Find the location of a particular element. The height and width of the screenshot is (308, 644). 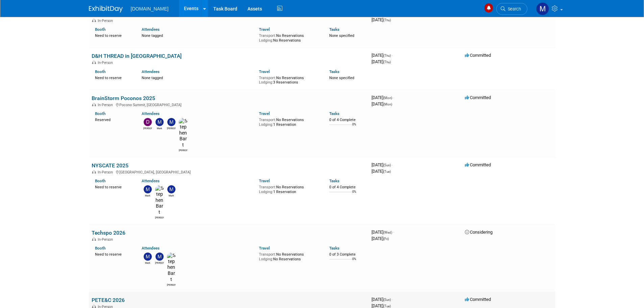

a: Techspo 2026 is located at coordinates (109, 232).